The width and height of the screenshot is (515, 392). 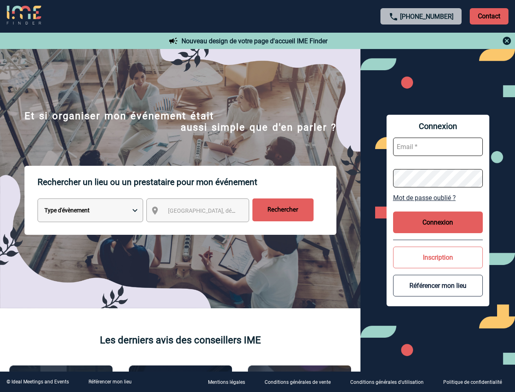 What do you see at coordinates (438, 197) in the screenshot?
I see `a: Mot de passe oublié ?` at bounding box center [438, 197].